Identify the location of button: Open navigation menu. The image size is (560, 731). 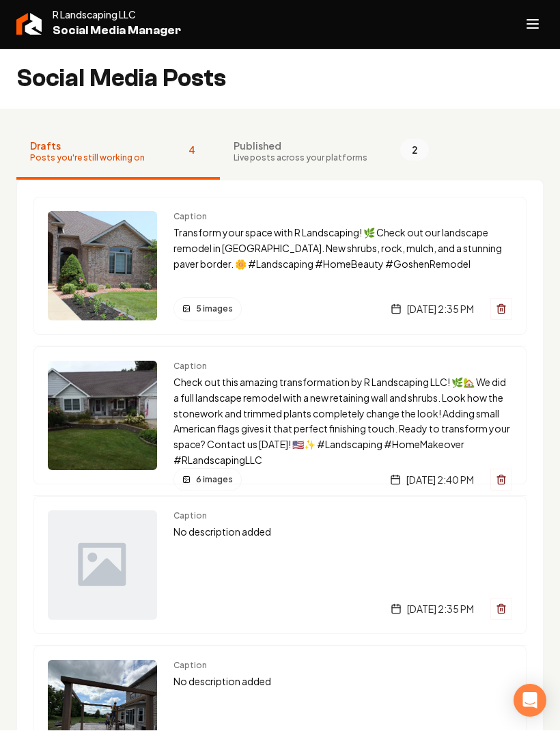
(532, 25).